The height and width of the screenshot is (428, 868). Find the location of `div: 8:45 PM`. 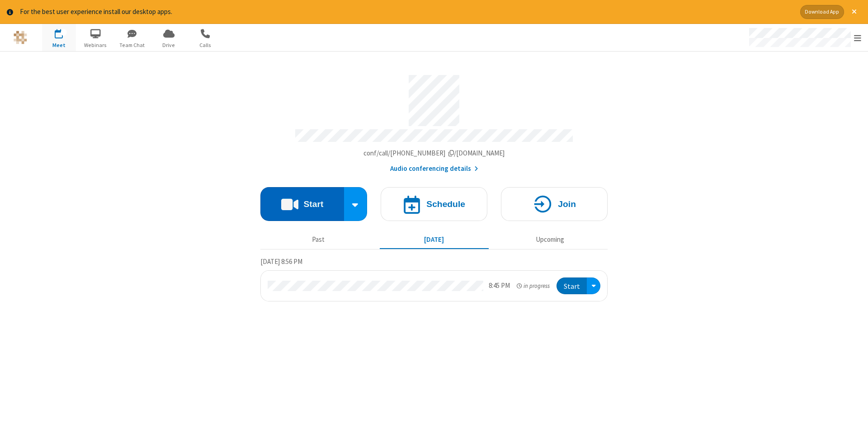

div: 8:45 PM is located at coordinates (499, 286).